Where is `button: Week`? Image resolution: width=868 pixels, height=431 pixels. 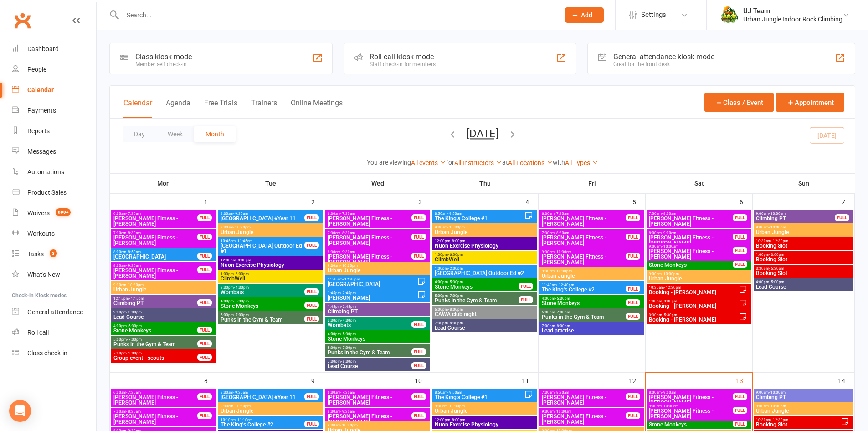 button: Week is located at coordinates (175, 134).